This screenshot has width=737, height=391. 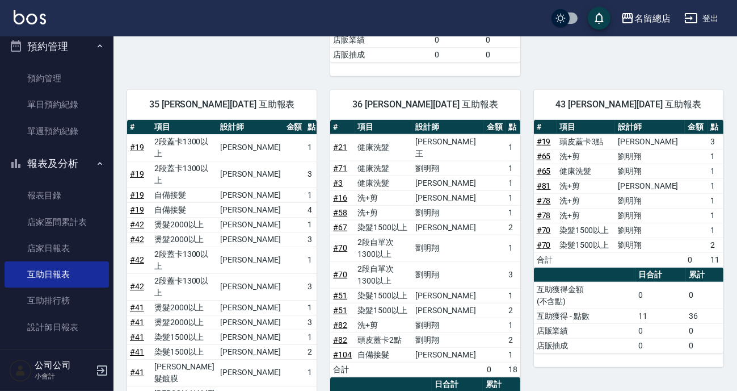 What do you see at coordinates (64, 376) in the screenshot?
I see `p: 小會計` at bounding box center [64, 376].